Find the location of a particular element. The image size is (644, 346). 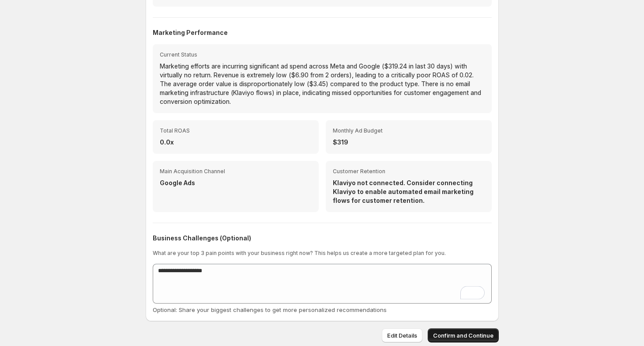

button: Confirm and Continue is located at coordinates (463, 335).